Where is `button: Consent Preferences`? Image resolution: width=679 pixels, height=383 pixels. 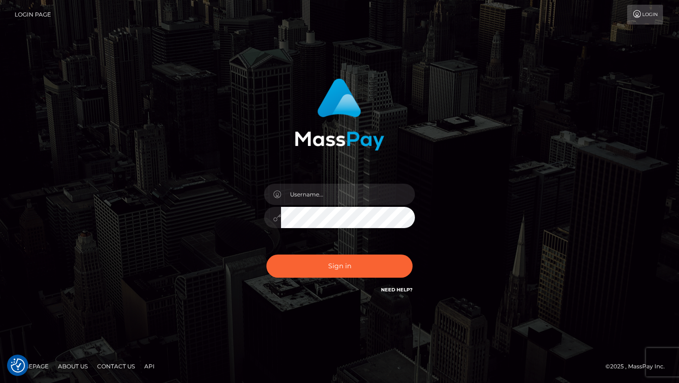 button: Consent Preferences is located at coordinates (18, 365).